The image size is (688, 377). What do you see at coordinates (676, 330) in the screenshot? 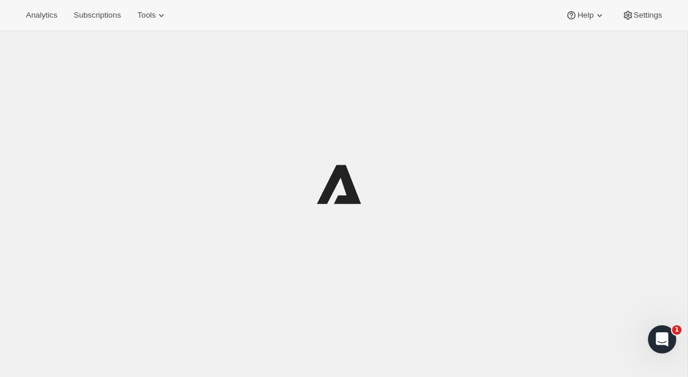
I see `span: 1` at bounding box center [676, 330].